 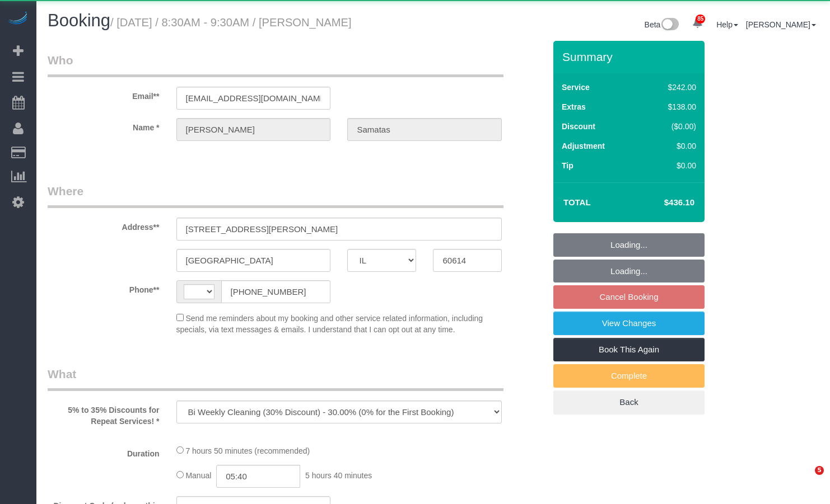 What do you see at coordinates (338, 476) in the screenshot?
I see `span: 5 hours 40 minutes` at bounding box center [338, 476].